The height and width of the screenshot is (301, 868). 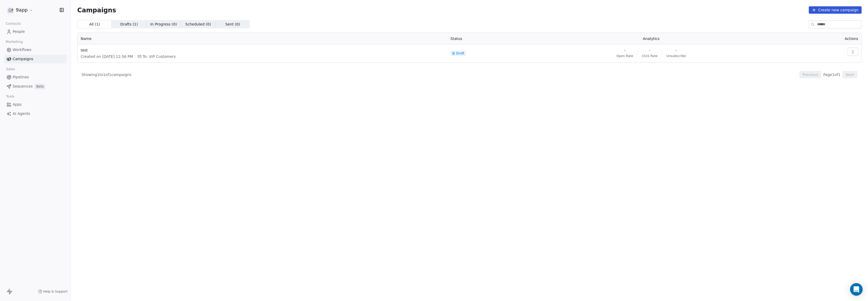 What do you see at coordinates (232, 24) in the screenshot?
I see `span: Sent ( 0 )` at bounding box center [232, 24].